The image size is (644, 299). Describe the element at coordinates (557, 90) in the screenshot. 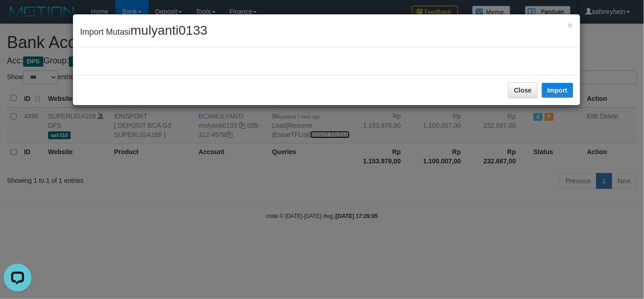

I see `button: Import` at that location.